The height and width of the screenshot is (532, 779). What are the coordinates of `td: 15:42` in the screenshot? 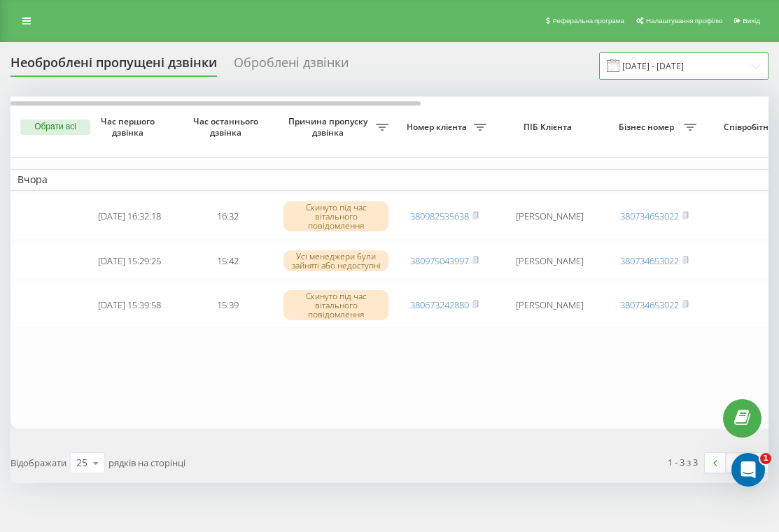 It's located at (227, 261).